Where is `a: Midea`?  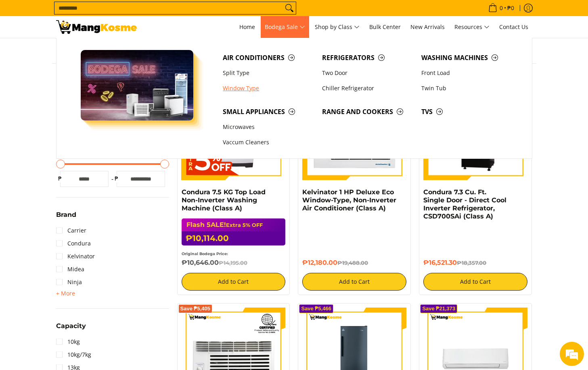
a: Midea is located at coordinates (70, 269).